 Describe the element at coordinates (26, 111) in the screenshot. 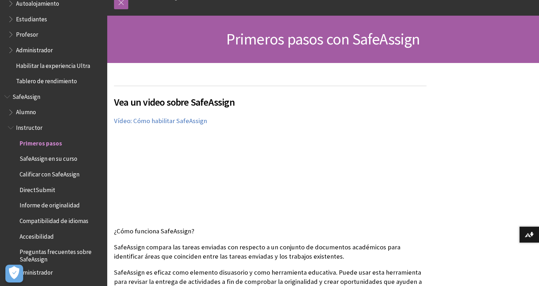

I see `span: Alumno` at that location.